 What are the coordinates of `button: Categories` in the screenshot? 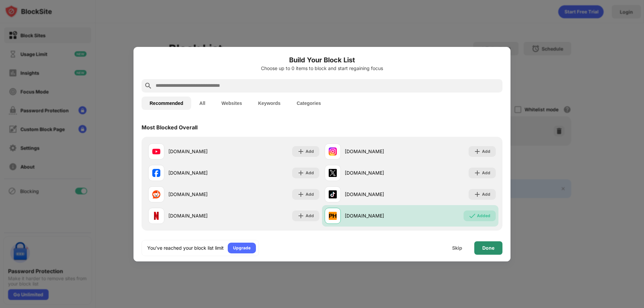 It's located at (308, 103).